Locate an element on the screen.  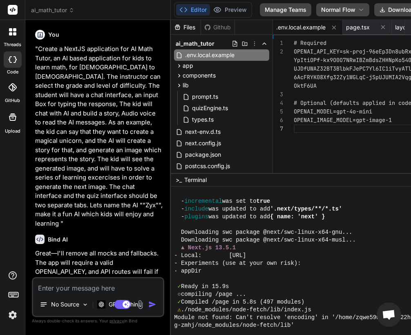
span: quizEngine.ts is located at coordinates (210, 108).